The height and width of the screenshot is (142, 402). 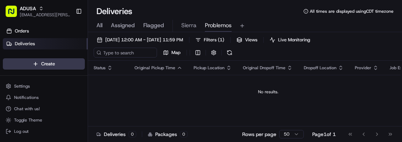 What do you see at coordinates (214, 40) in the screenshot?
I see `span: Filters` at bounding box center [214, 40].